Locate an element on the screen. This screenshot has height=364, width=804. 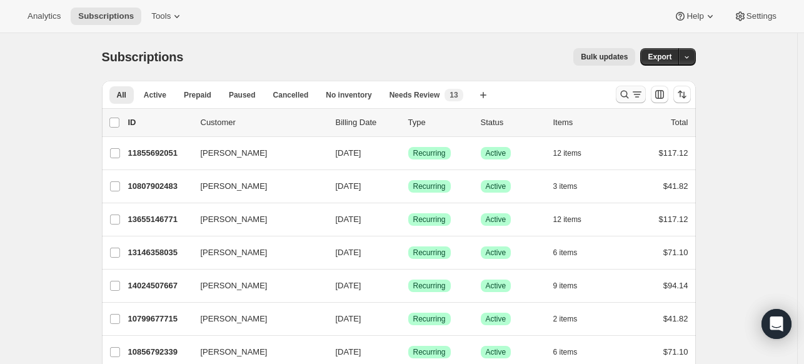
p: ID is located at coordinates (159, 123).